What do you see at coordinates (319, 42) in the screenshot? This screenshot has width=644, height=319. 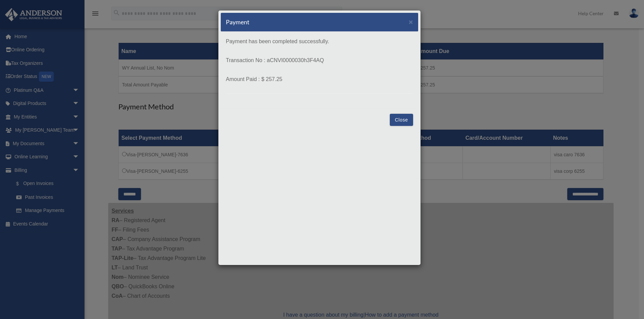 I see `p: Payment has been completed successfully.` at bounding box center [319, 42].